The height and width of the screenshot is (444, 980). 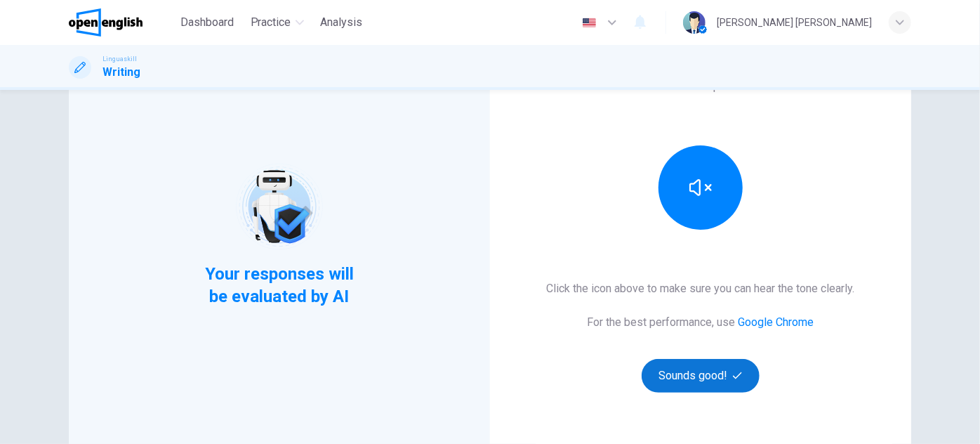 What do you see at coordinates (120, 59) in the screenshot?
I see `span: Linguaskill` at bounding box center [120, 59].